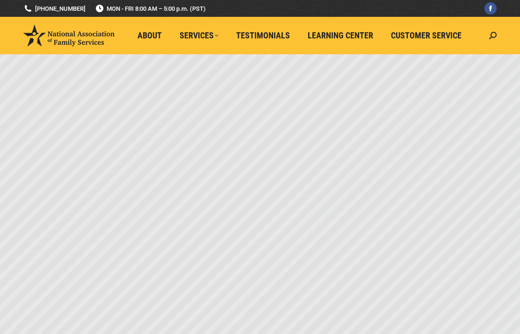 The width and height of the screenshot is (520, 334). Describe the element at coordinates (490, 8) in the screenshot. I see `a: Facebook page opens in new window` at that location.